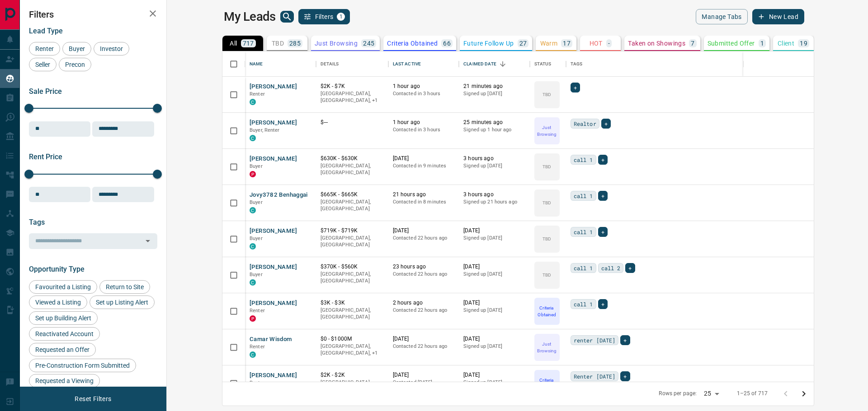  I want to click on span: Renter, so click(45, 49).